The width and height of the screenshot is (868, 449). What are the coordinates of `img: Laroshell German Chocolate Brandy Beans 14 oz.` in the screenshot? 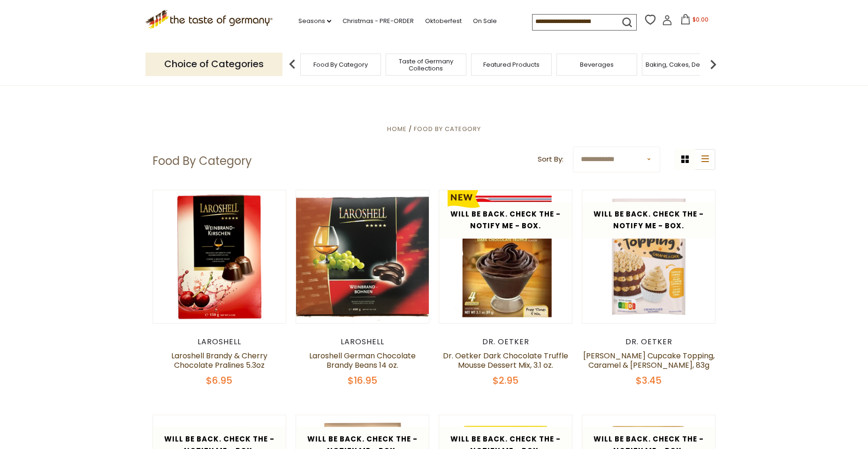 It's located at (362, 256).